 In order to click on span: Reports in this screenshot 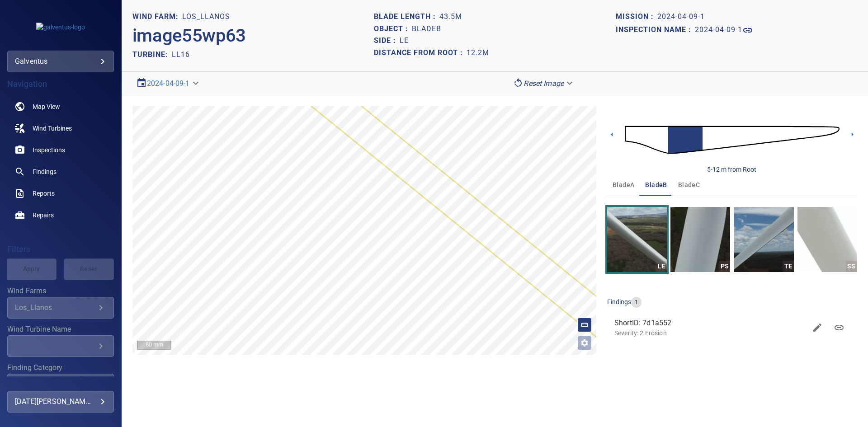, I will do `click(43, 194)`.